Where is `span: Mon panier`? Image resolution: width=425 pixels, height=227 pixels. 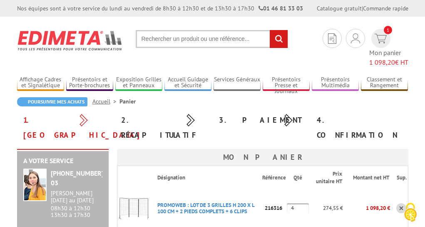 span: Mon panier is located at coordinates (389, 57).